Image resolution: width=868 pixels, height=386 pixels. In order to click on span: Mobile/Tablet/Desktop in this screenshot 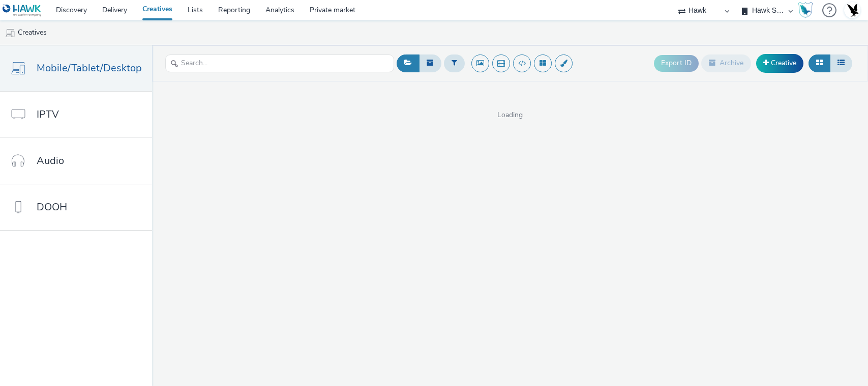, I will do `click(89, 68)`.